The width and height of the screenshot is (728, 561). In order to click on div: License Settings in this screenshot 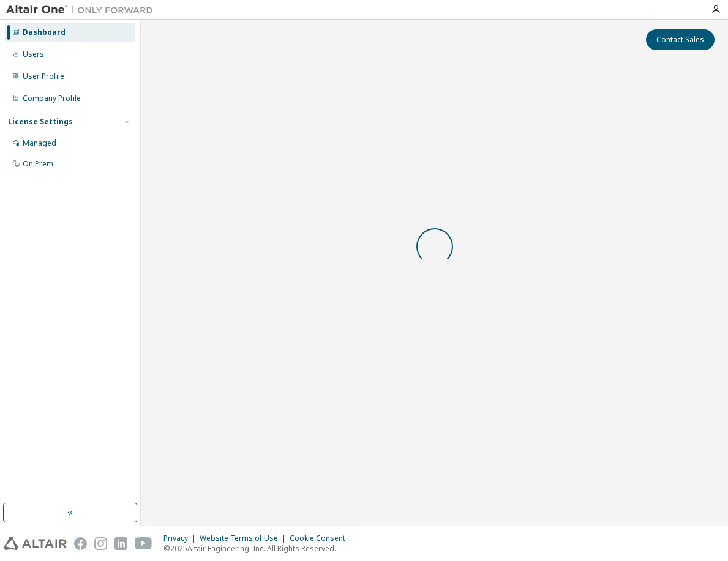, I will do `click(40, 122)`.